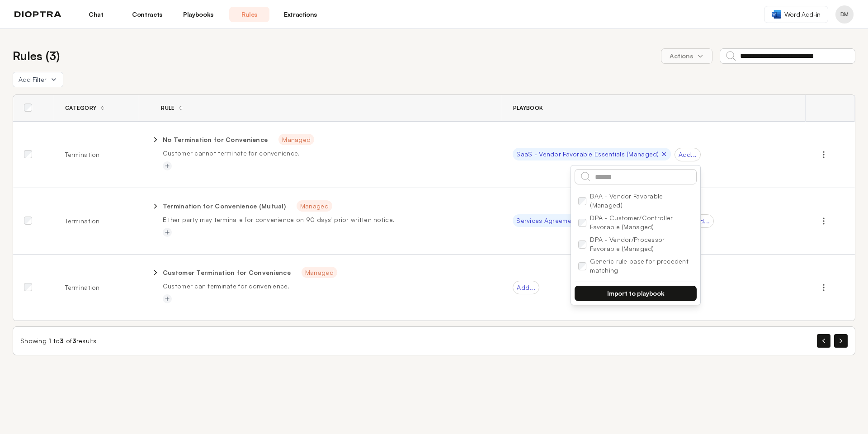  Describe the element at coordinates (147, 15) in the screenshot. I see `a: Contracts` at that location.